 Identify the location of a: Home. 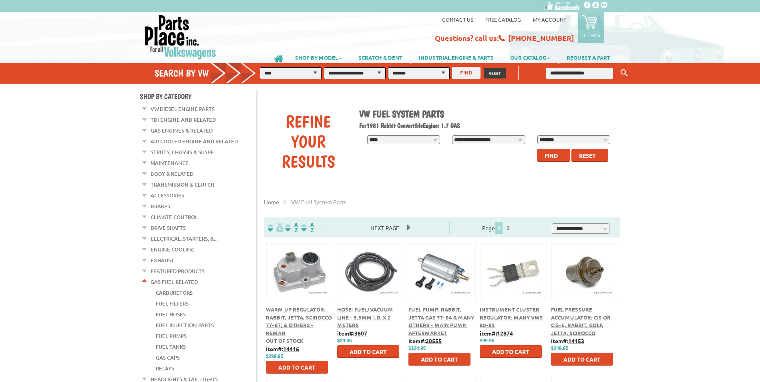
(271, 202).